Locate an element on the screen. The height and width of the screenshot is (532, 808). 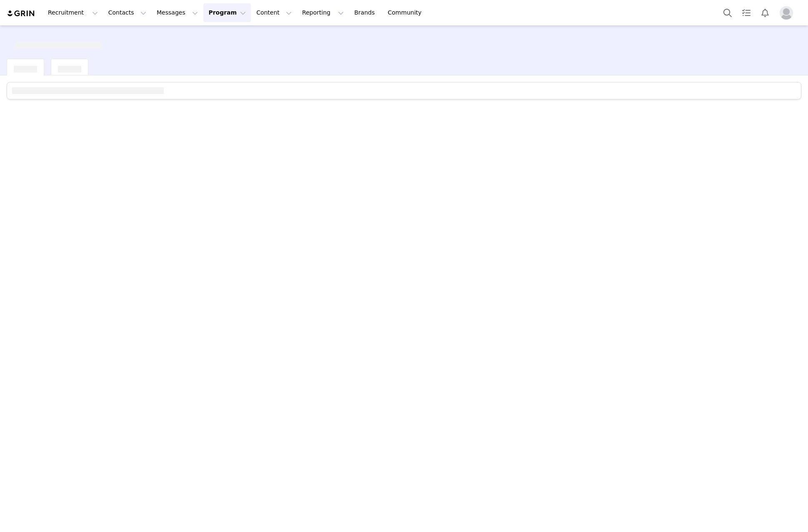
button: Contacts is located at coordinates (127, 13).